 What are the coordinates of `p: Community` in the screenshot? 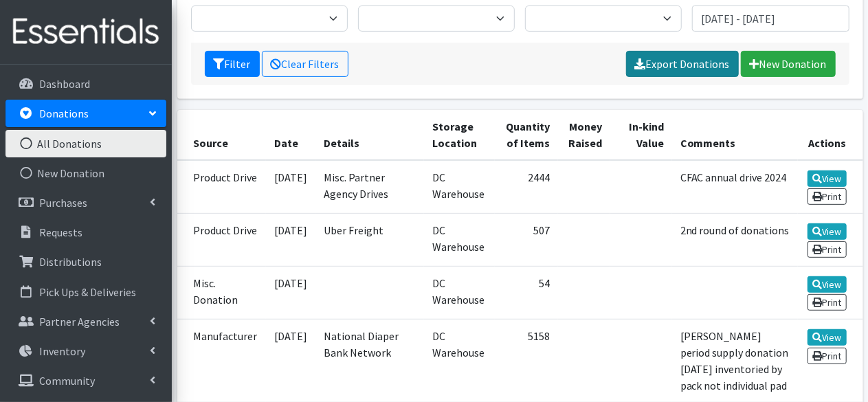 It's located at (67, 381).